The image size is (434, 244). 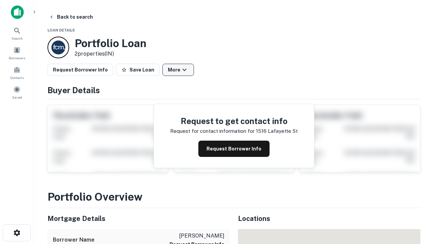 I want to click on span: Search, so click(x=17, y=38).